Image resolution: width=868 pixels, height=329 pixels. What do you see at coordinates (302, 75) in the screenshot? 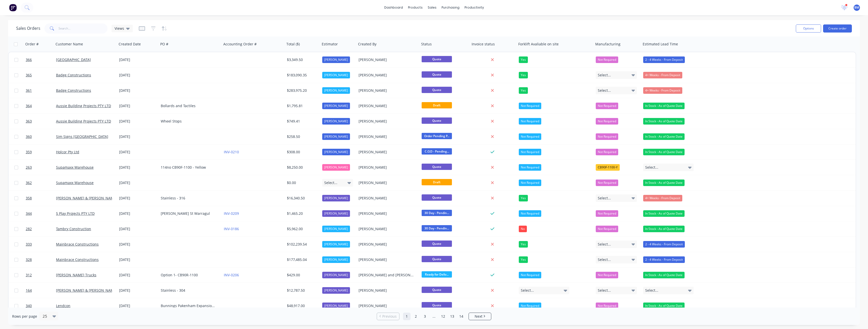
I see `div: $183,090.35` at bounding box center [302, 75].